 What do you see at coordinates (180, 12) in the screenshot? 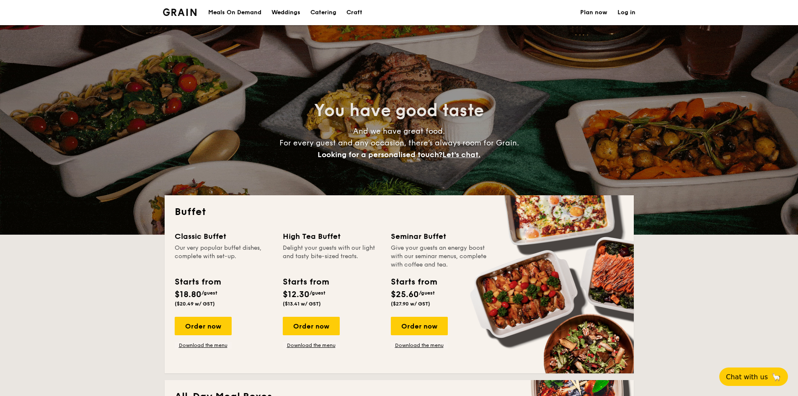
I see `img: Grain` at bounding box center [180, 12].